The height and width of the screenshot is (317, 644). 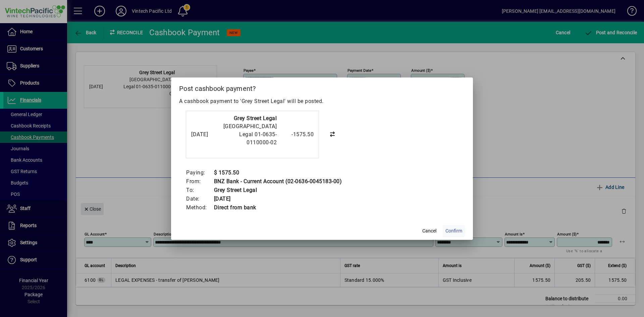 What do you see at coordinates (430, 231) in the screenshot?
I see `span: Cancel` at bounding box center [430, 231].